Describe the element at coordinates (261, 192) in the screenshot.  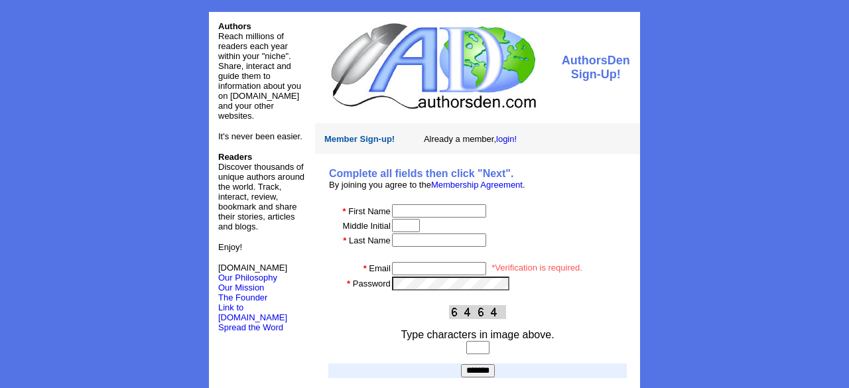
I see `font: Discover thousands of unique authors around the world. Track, interact, review, bookmark and shar...` at that location.